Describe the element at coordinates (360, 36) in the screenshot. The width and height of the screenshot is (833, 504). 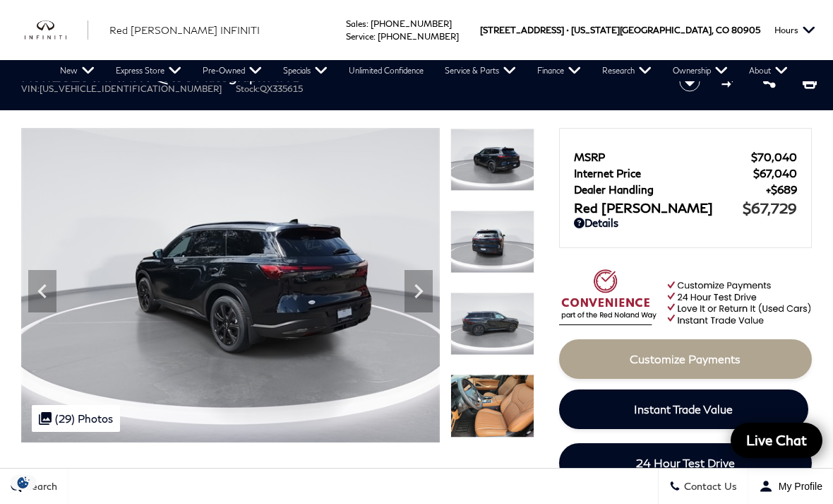
I see `span: Service` at that location.